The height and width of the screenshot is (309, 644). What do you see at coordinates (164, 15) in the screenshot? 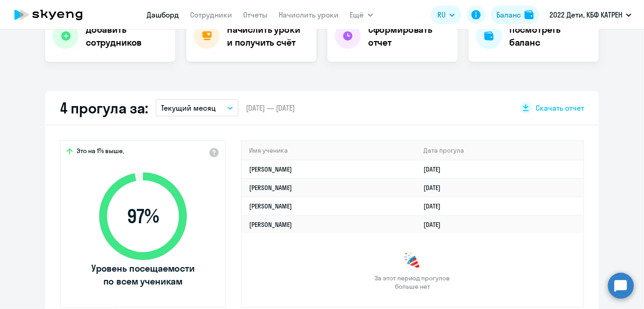
I see `a: Дашборд` at bounding box center [164, 15].